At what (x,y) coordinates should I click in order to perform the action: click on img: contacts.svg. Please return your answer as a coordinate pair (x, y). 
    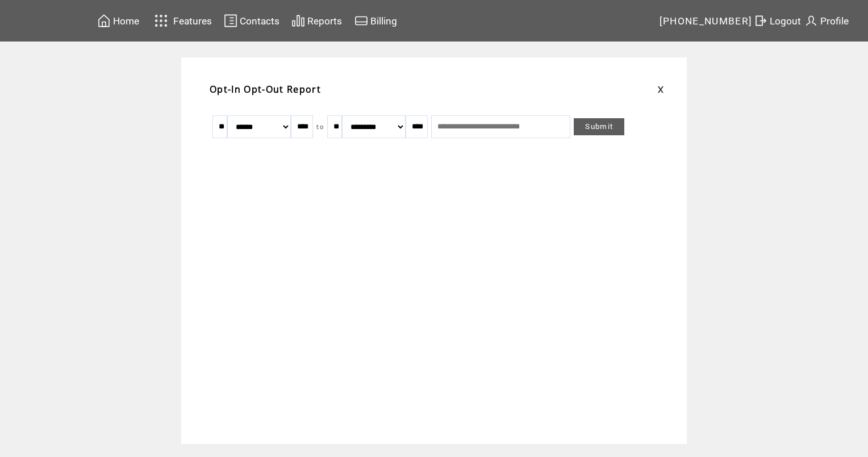
    Looking at the image, I should click on (231, 20).